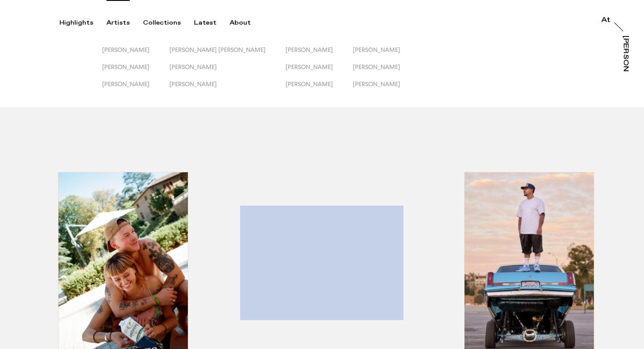 This screenshot has width=644, height=349. Describe the element at coordinates (124, 23) in the screenshot. I see `button: Artists` at that location.